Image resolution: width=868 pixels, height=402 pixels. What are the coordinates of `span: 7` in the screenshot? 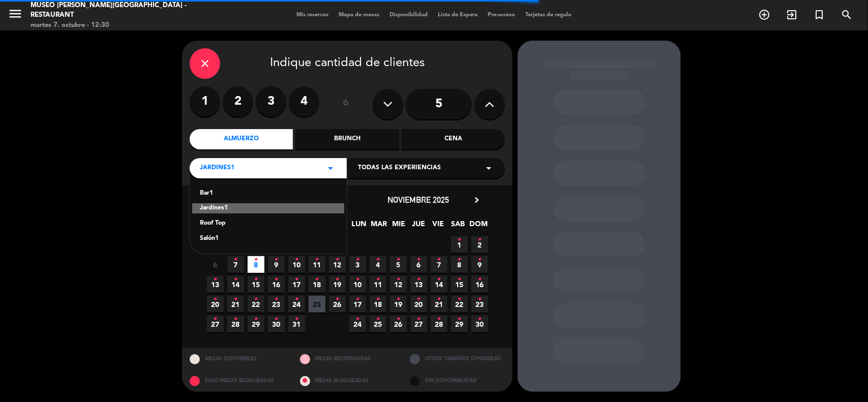 It's located at (439, 264).